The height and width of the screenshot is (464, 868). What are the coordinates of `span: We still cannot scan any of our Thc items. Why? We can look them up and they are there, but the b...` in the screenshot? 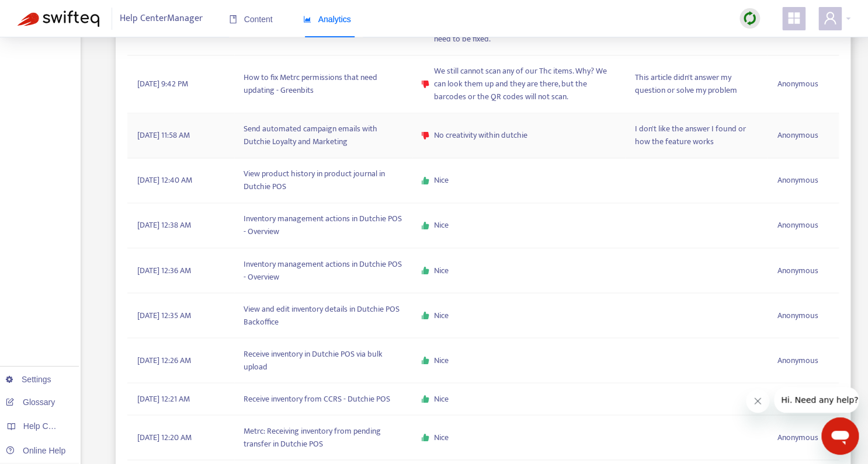 It's located at (525, 84).